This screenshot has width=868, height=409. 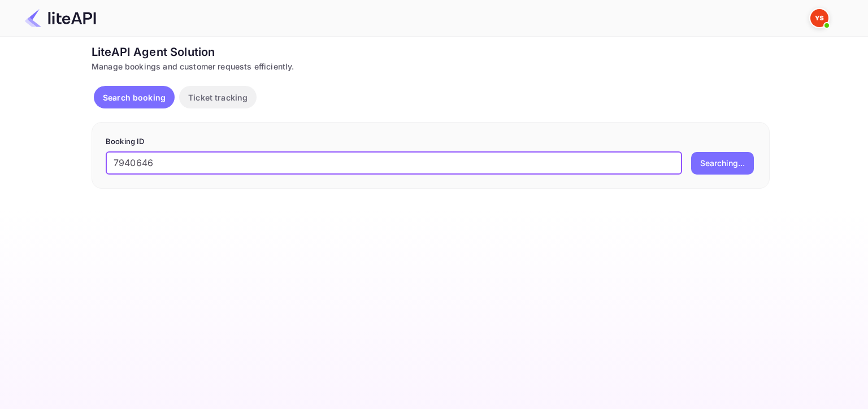 I want to click on img: LiteAPI Logo, so click(x=60, y=18).